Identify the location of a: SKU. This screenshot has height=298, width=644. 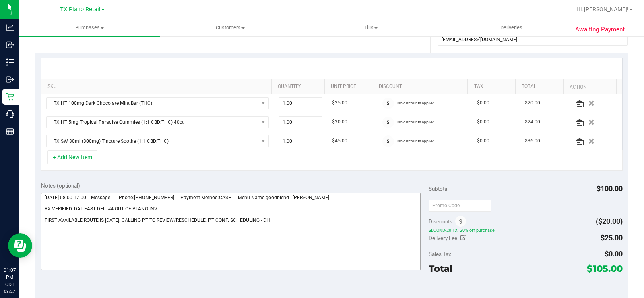
(158, 86).